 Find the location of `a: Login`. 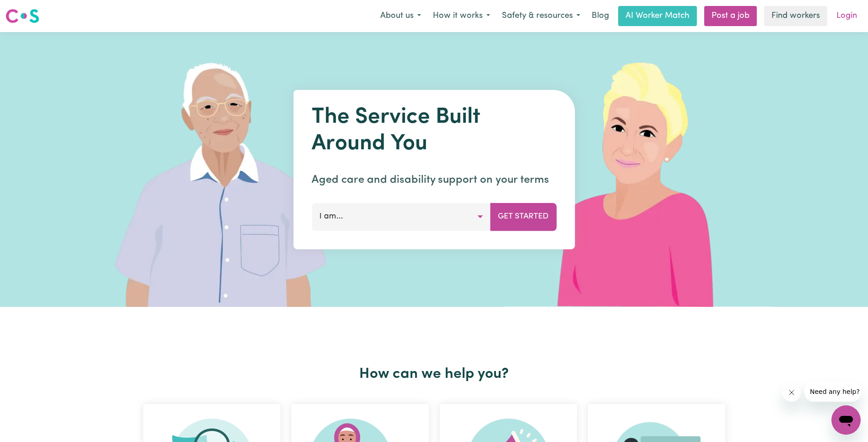

a: Login is located at coordinates (847, 16).